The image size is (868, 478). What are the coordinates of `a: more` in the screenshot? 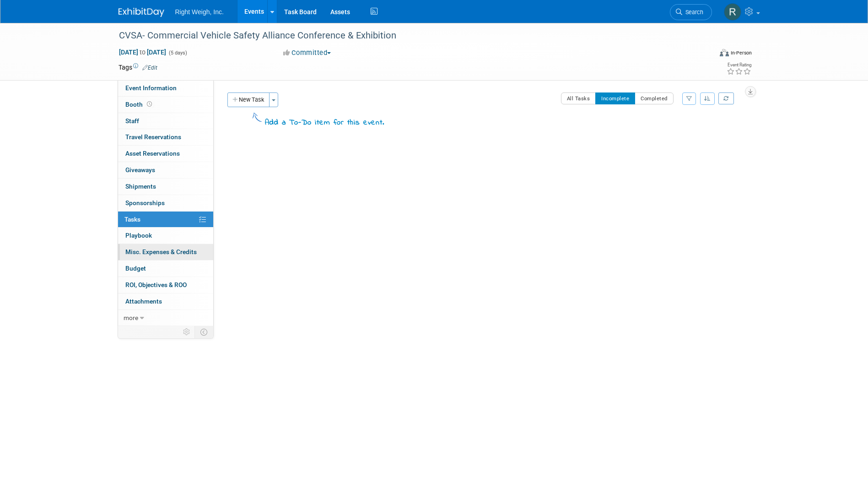 It's located at (165, 318).